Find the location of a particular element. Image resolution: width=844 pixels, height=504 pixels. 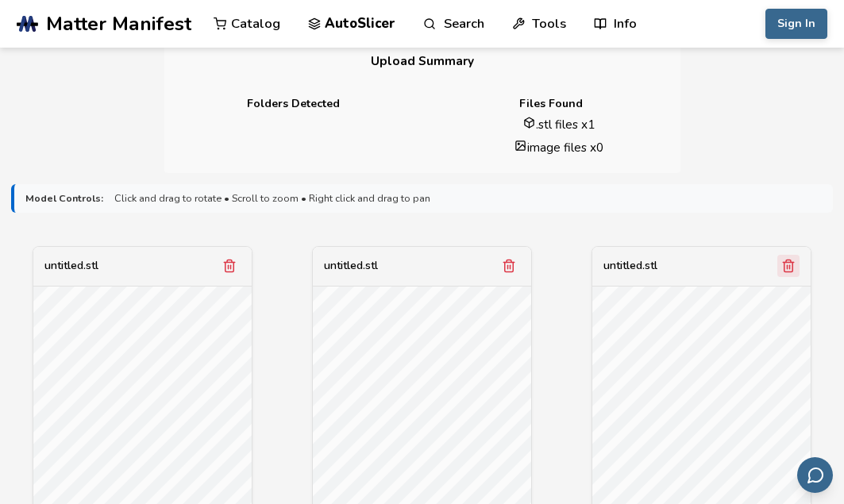

span: Click and drag to rotate • Scroll to zoom • Right click and drag to pan is located at coordinates (272, 199).